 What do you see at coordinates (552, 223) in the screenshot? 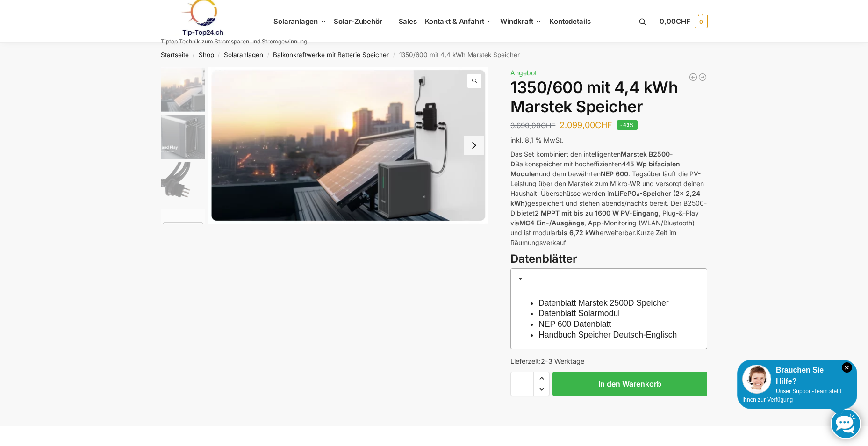
I see `strong: MC4 Ein-/Ausgänge` at bounding box center [552, 223].